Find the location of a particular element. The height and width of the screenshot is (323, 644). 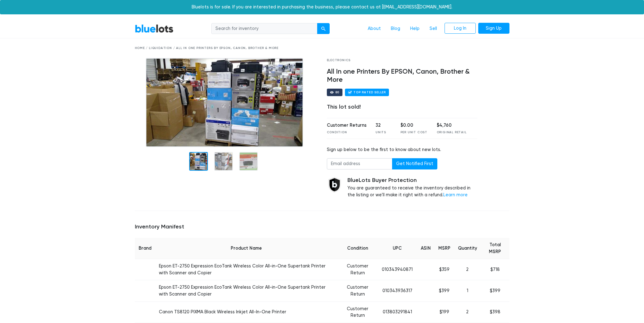

h4: All In one Printers By EPSON, Canon, Brother & More is located at coordinates (402, 76).